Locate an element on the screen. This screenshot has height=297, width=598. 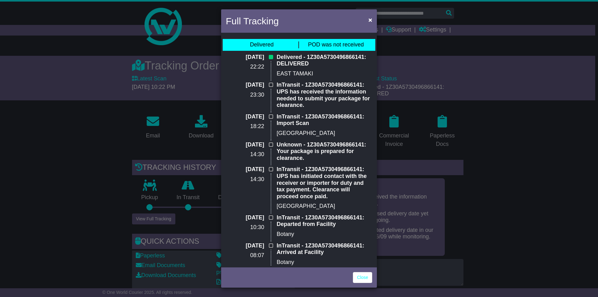
p: 10:30 is located at coordinates (245, 227).